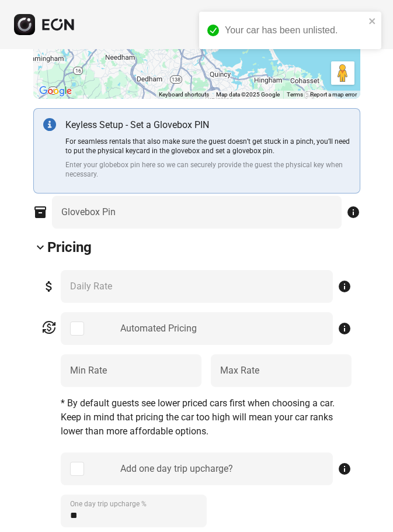 The width and height of the screenshot is (393, 532). Describe the element at coordinates (49, 327) in the screenshot. I see `span: currency_exchange` at that location.